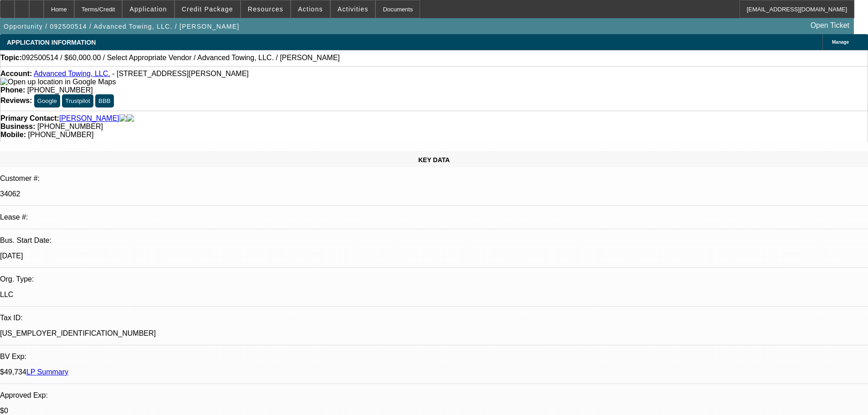 The image size is (868, 415). What do you see at coordinates (148, 9) in the screenshot?
I see `span: Application` at bounding box center [148, 9].